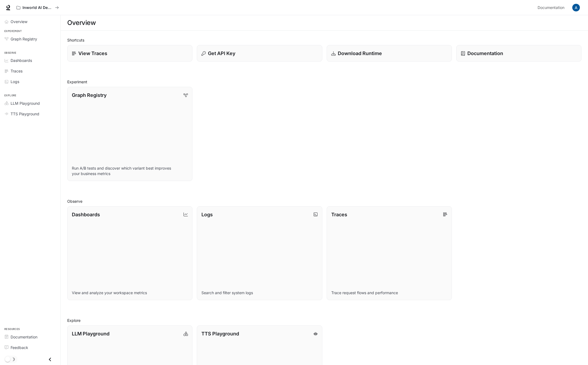  Describe the element at coordinates (8, 359) in the screenshot. I see `span: Dark mode toggle` at that location.